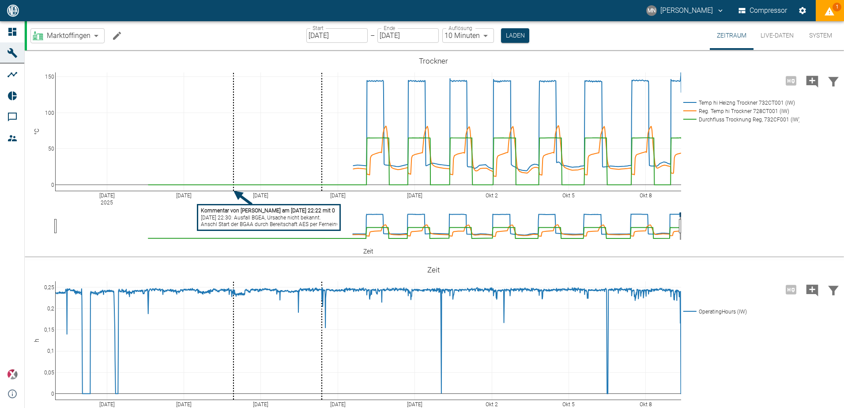  Describe the element at coordinates (13, 10) in the screenshot. I see `img: logo` at that location.